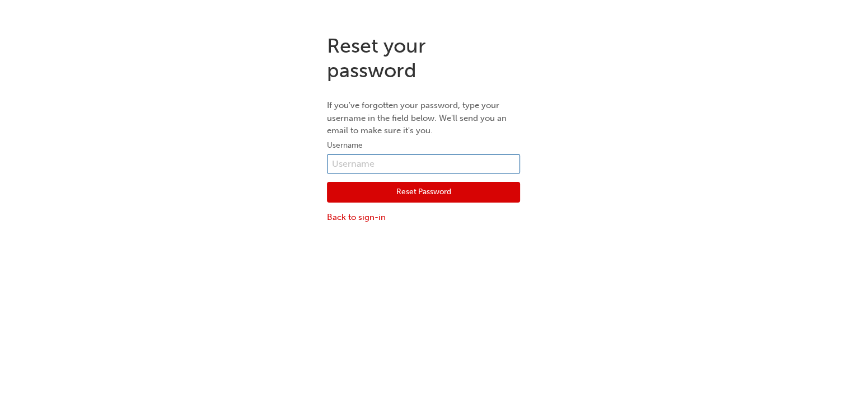 The image size is (847, 413). I want to click on button: Reset Password, so click(423, 193).